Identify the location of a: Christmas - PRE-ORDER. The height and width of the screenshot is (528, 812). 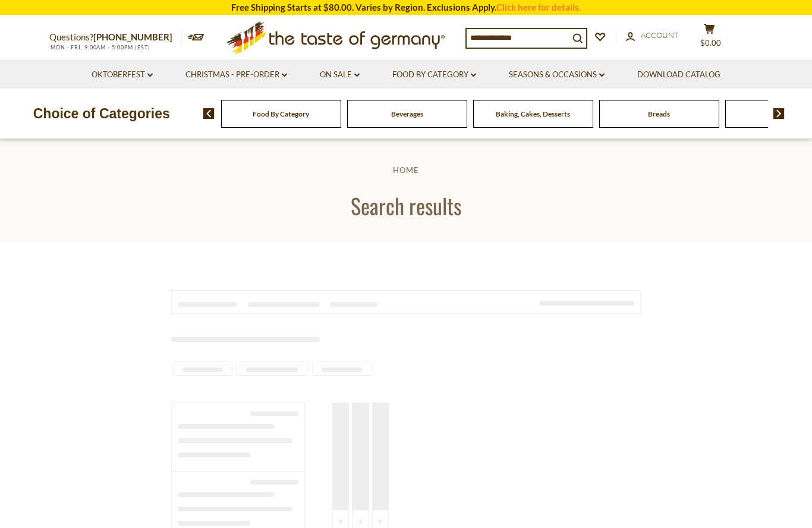
(236, 75).